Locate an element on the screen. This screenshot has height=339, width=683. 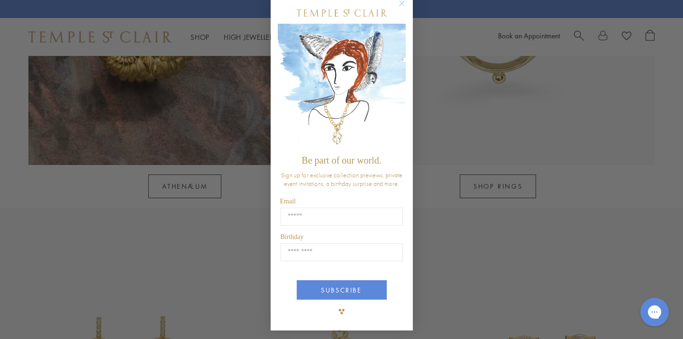
input: Email is located at coordinates (342, 217).